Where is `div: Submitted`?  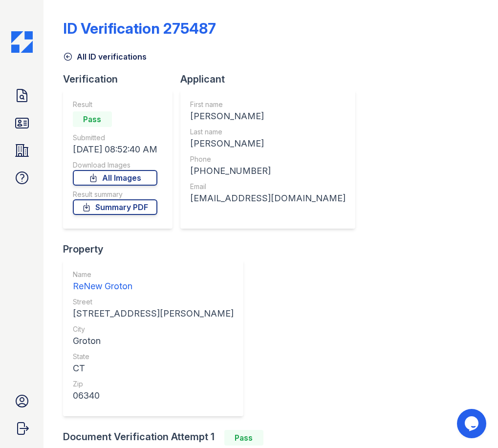 div: Submitted is located at coordinates (115, 138).